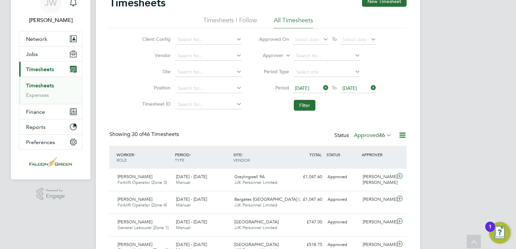  I want to click on span: Jobs, so click(32, 54).